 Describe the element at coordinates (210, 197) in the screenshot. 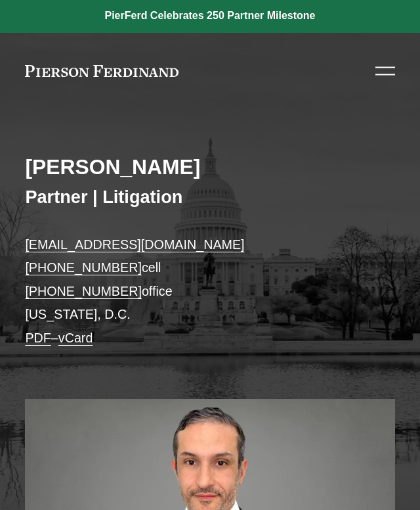

I see `h3: Partner | Litigation` at that location.